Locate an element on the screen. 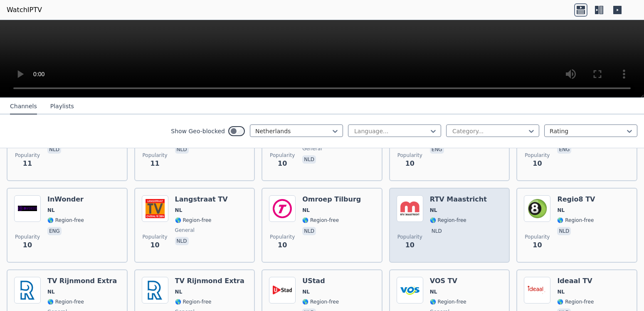  a: WatchIPTV is located at coordinates (24, 10).